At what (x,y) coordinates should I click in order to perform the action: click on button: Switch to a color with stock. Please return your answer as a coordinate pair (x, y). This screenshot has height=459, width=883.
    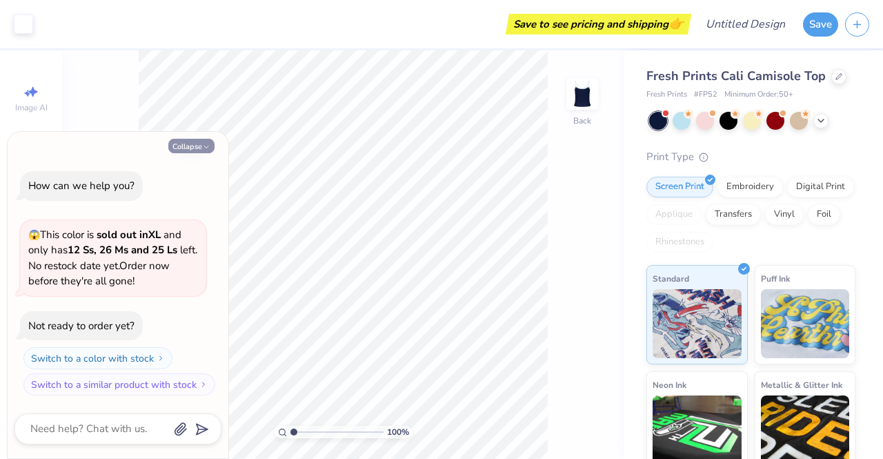
    Looking at the image, I should click on (98, 358).